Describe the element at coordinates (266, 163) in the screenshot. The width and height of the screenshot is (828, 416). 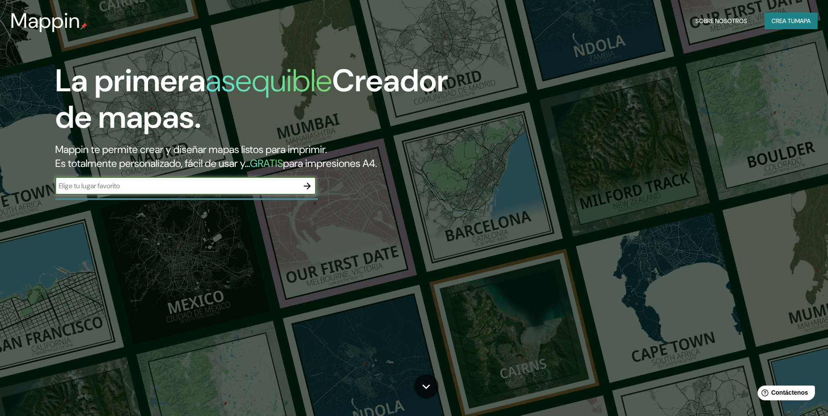
I see `font: GRATIS` at that location.